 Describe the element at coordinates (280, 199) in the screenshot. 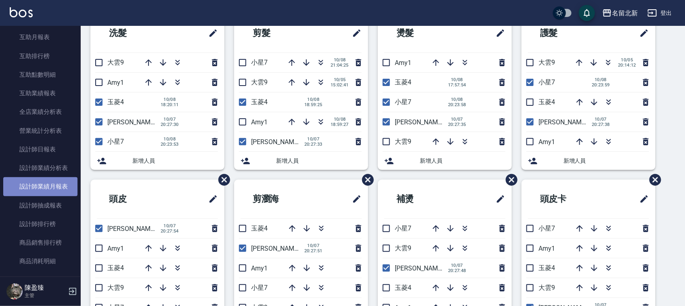

I see `h2: 剪瀏海` at that location.